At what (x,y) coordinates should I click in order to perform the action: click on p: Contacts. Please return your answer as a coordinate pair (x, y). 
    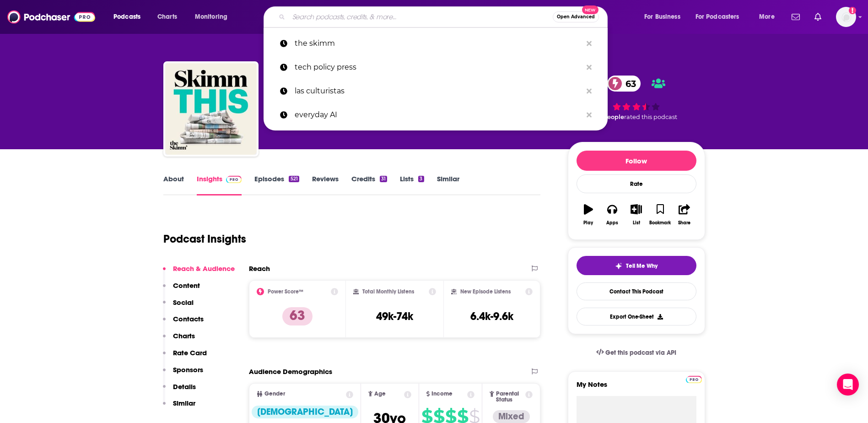
    Looking at the image, I should click on (188, 319).